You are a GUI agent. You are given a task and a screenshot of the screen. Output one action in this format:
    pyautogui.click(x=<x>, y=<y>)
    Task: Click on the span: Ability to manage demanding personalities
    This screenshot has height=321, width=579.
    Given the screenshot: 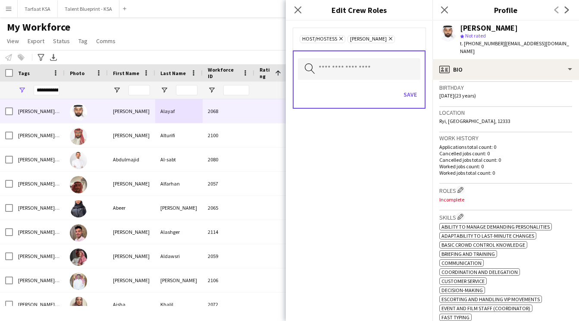 What is the action you would take?
    pyautogui.click(x=496, y=226)
    